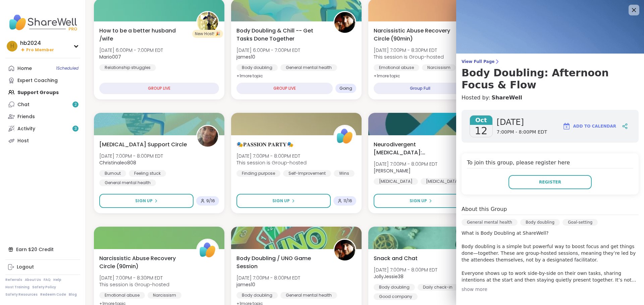 This screenshot has height=305, width=644. I want to click on b: Christinaleo808, so click(118, 163).